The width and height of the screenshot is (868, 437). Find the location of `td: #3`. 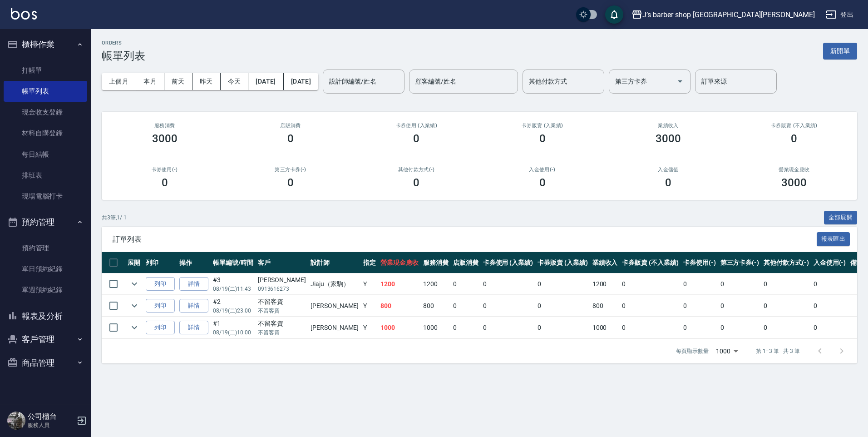

td: #3 is located at coordinates (233, 284).